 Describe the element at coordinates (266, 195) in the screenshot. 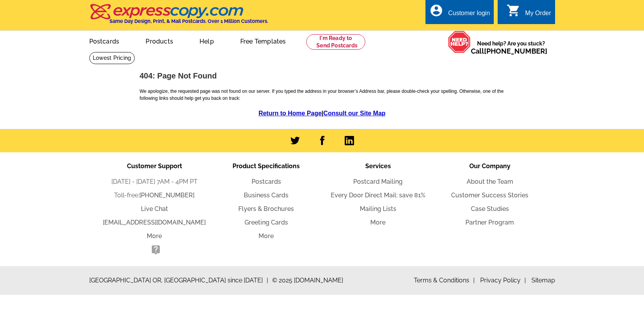

I see `a: Business Cards` at that location.